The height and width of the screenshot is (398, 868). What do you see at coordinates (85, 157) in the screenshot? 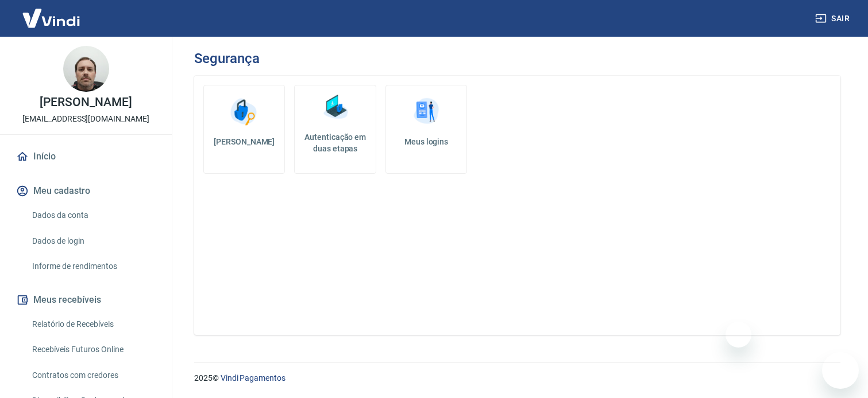
I see `a: Início` at bounding box center [85, 157].